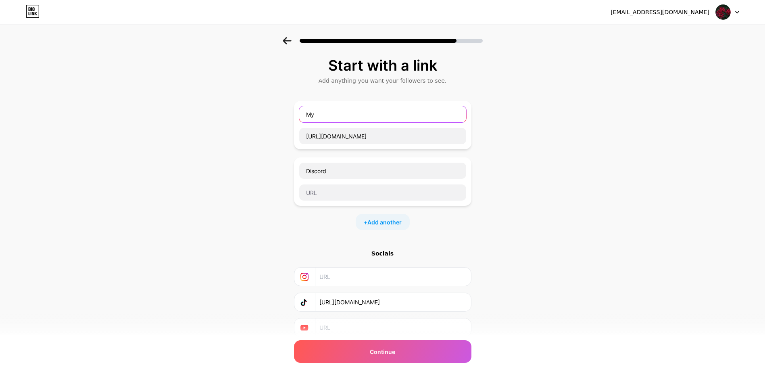  What do you see at coordinates (383, 253) in the screenshot?
I see `div: Socials` at bounding box center [383, 253].